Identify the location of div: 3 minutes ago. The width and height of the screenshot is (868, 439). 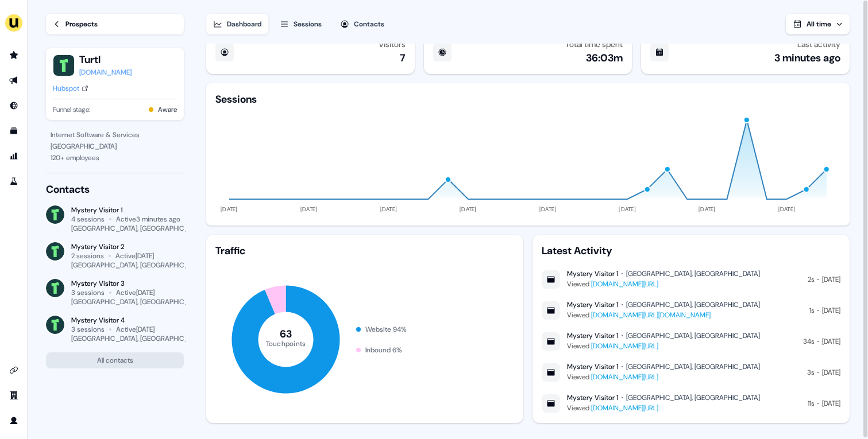
(807, 58).